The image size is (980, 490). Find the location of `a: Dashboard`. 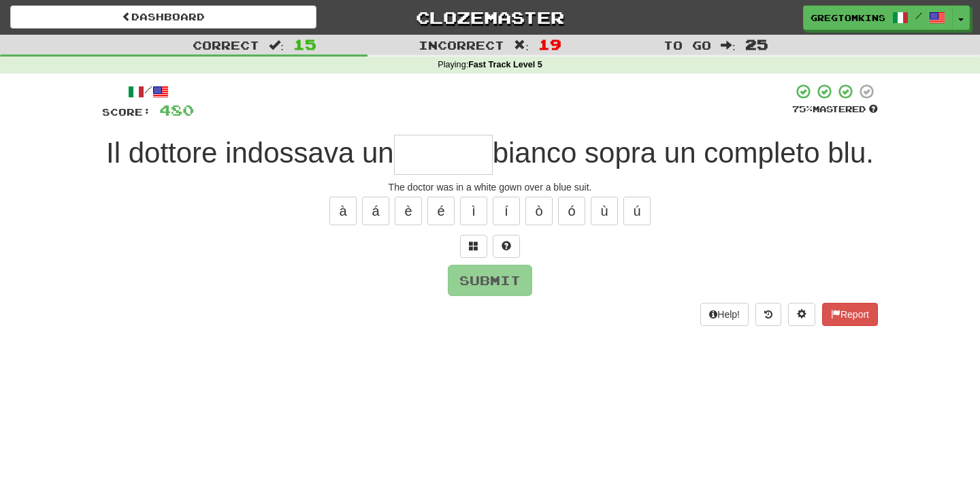

a: Dashboard is located at coordinates (163, 17).